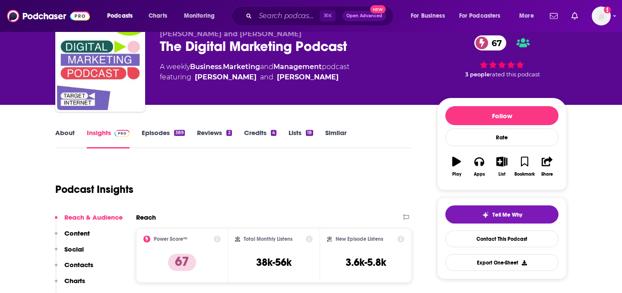 The height and width of the screenshot is (293, 622). Describe the element at coordinates (502, 263) in the screenshot. I see `button: Export One-Sheet` at that location.